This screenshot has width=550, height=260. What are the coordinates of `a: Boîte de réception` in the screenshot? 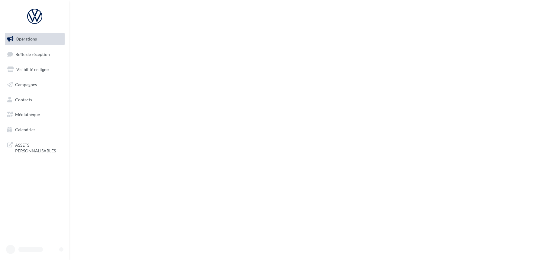 It's located at (35, 54).